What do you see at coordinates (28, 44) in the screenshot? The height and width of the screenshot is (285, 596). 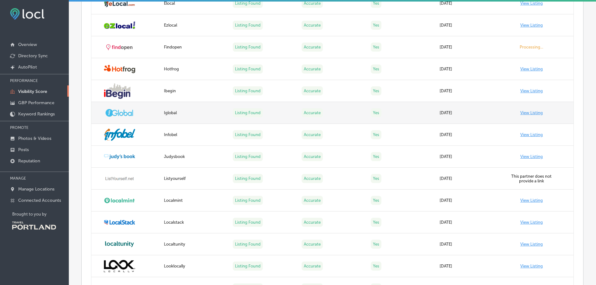 I see `p: Overview` at bounding box center [28, 44].